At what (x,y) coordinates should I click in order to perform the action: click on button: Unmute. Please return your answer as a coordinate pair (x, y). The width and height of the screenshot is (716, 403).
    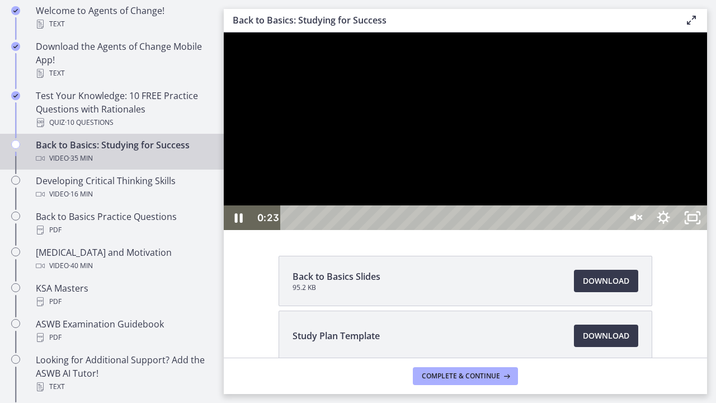
    Looking at the image, I should click on (410, 185).